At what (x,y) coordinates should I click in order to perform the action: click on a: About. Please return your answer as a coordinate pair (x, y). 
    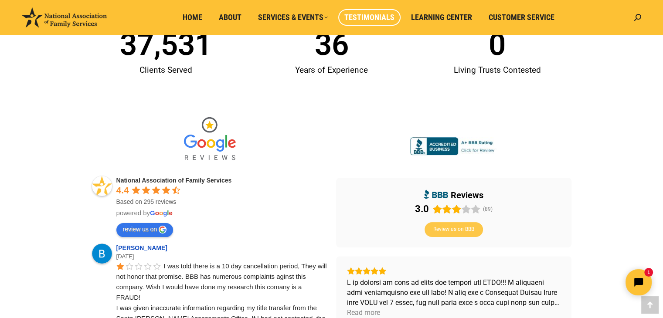
    Looking at the image, I should click on (230, 17).